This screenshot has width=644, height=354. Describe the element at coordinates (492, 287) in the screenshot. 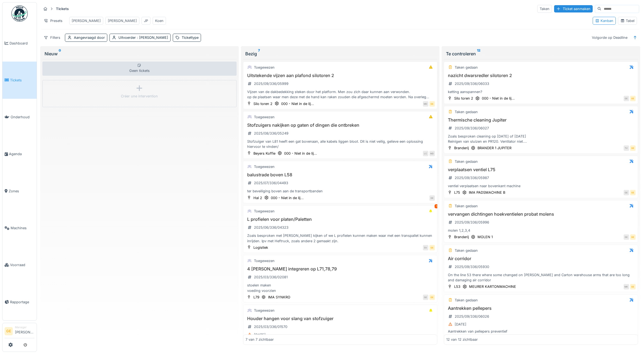

I see `div: MEURER KARTONMACHINE` at that location.